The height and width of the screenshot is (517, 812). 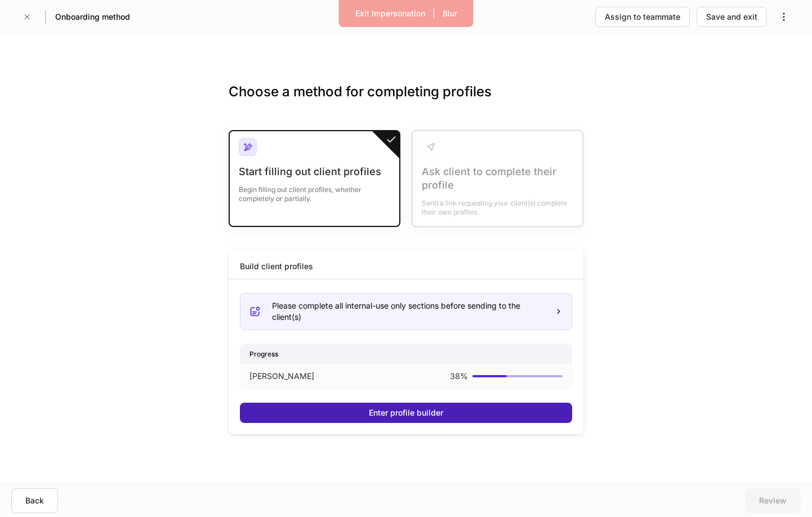 I want to click on button: Back, so click(x=34, y=501).